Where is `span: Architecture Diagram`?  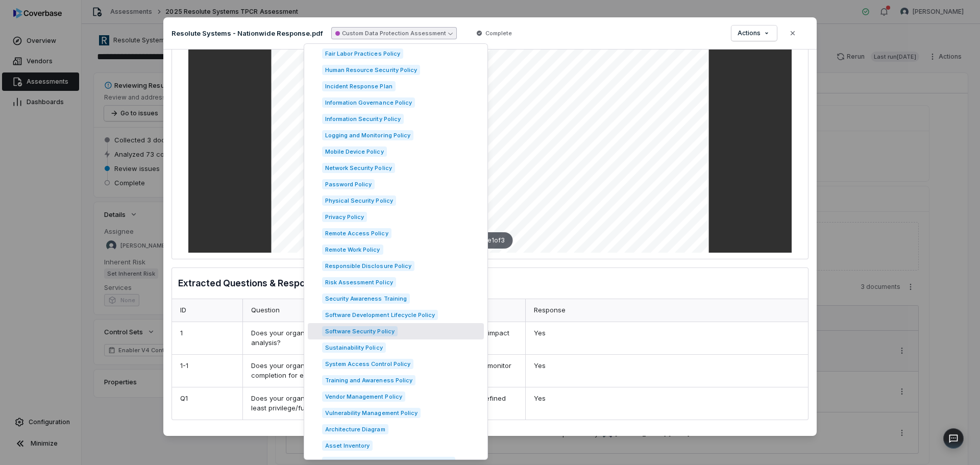
span: Architecture Diagram is located at coordinates (355, 429).